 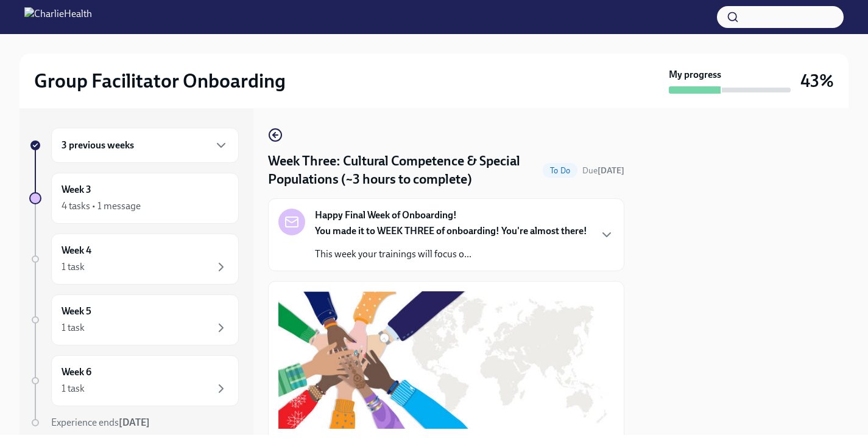 What do you see at coordinates (695, 74) in the screenshot?
I see `strong: My progress` at bounding box center [695, 74].